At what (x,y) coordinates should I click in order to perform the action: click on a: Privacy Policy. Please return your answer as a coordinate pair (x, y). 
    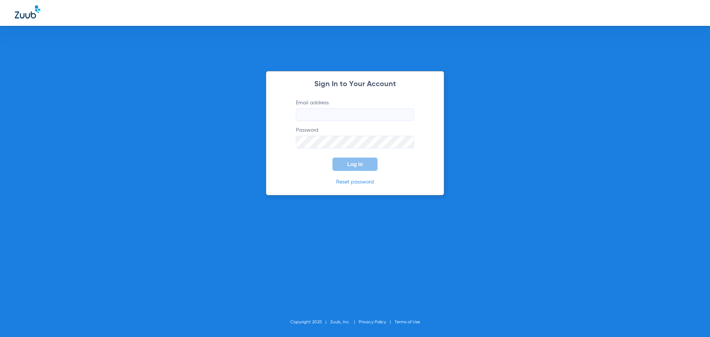
    Looking at the image, I should click on (372, 322).